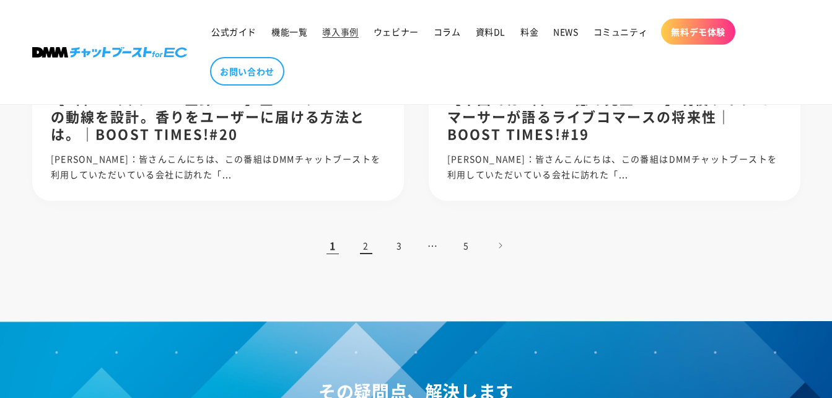 This screenshot has width=832, height=398. I want to click on a: コラム, so click(447, 32).